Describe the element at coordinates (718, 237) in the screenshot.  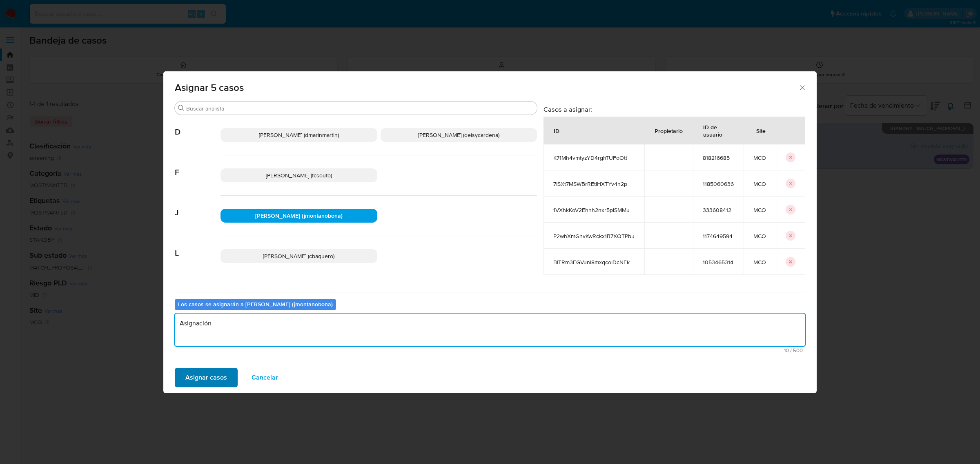
I see `span: 1174649594` at that location.